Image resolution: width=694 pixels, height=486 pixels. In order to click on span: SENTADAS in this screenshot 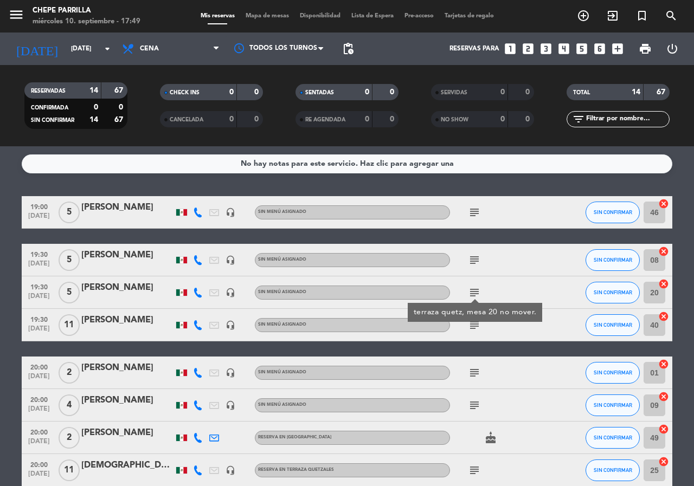, I will do `click(319, 93)`.